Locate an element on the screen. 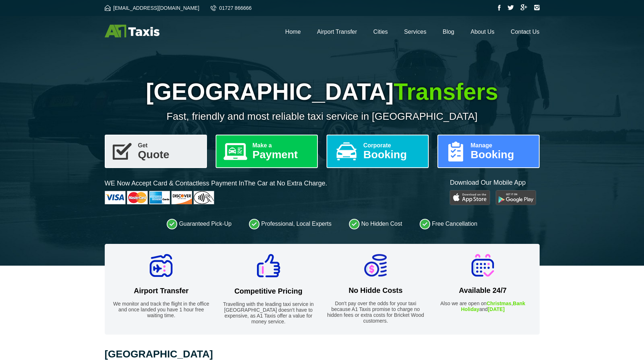 Image resolution: width=644 pixels, height=360 pixels. strong: Bank Holiday is located at coordinates (493, 306).